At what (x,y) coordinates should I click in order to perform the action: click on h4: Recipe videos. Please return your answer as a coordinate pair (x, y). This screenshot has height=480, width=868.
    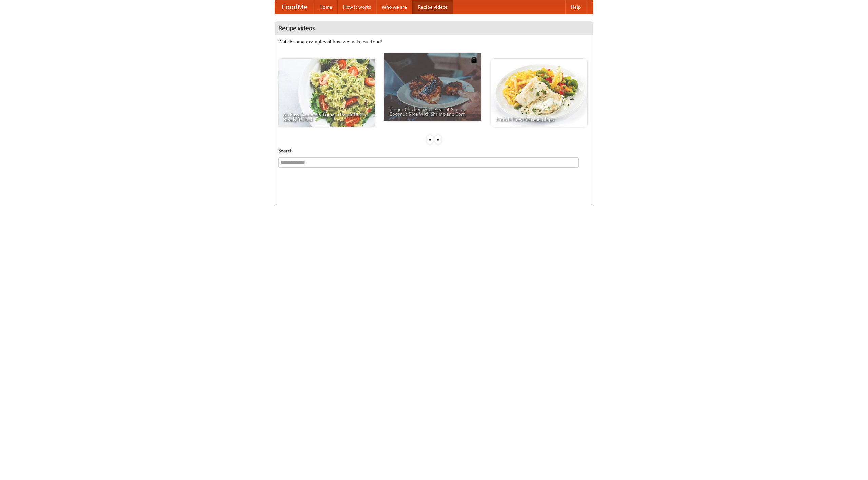
    Looking at the image, I should click on (434, 28).